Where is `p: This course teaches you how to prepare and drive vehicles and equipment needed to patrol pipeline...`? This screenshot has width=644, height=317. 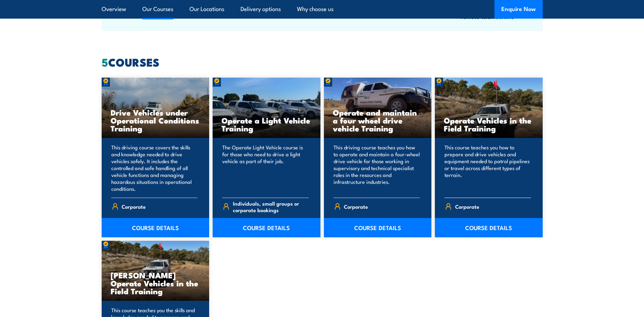 p: This course teaches you how to prepare and drive vehicles and equipment needed to patrol pipeline... is located at coordinates (487, 168).